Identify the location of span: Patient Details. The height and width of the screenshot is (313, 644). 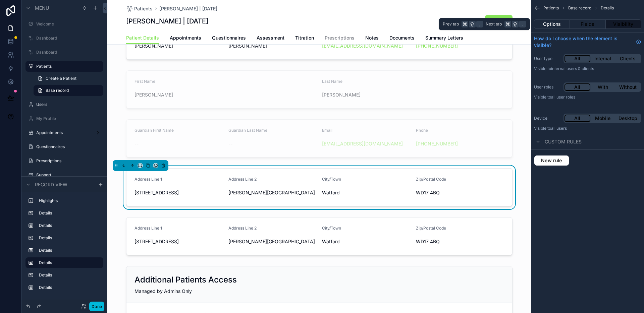
(143, 38).